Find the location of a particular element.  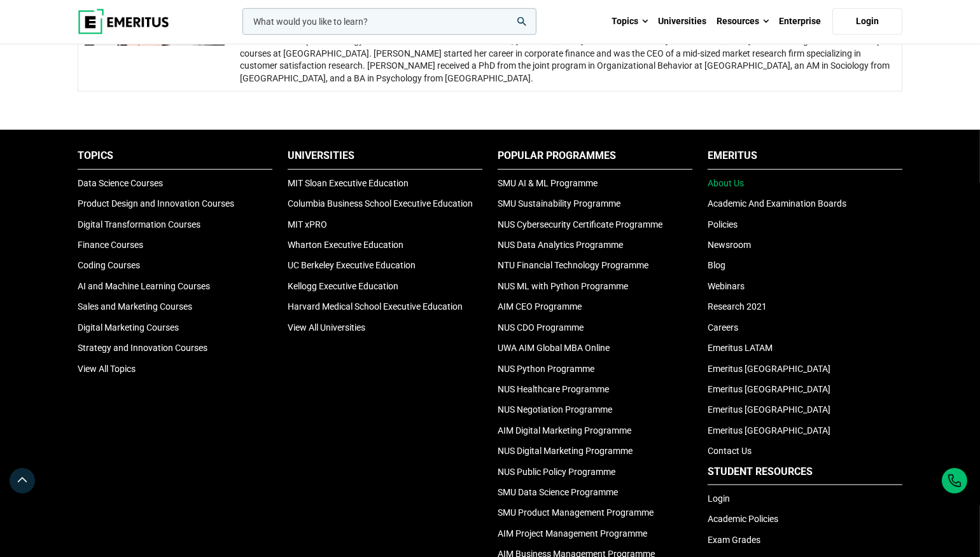

a: SMU Sustainability Programme is located at coordinates (559, 204).